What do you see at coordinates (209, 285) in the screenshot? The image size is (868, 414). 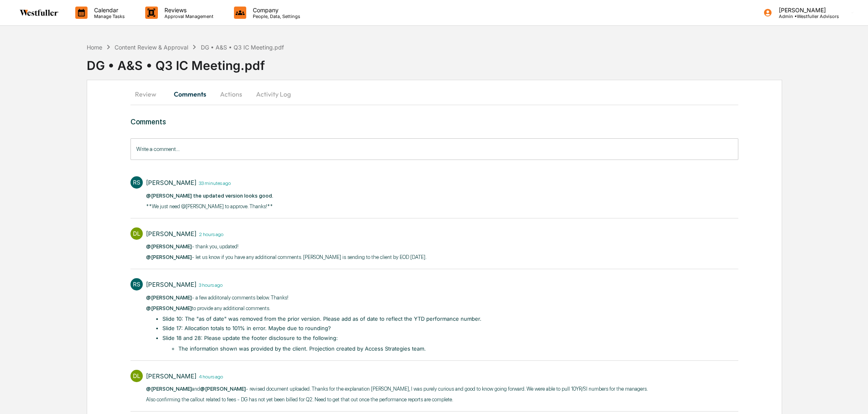 I see `time: Wednesday, September 10, 2025 at 4:22:27 PM EDT` at bounding box center [209, 285].